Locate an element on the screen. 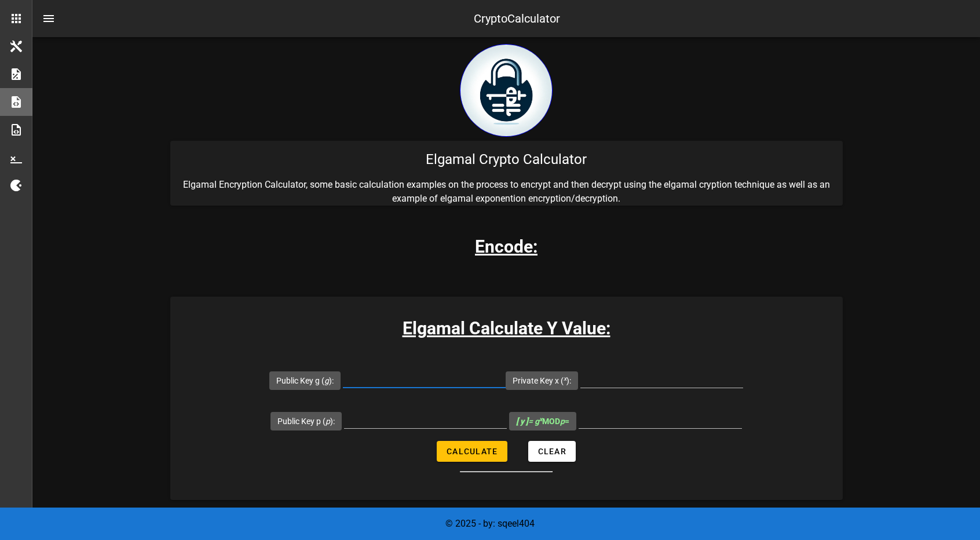 The height and width of the screenshot is (540, 980). b: [ y ] is located at coordinates (522, 421).